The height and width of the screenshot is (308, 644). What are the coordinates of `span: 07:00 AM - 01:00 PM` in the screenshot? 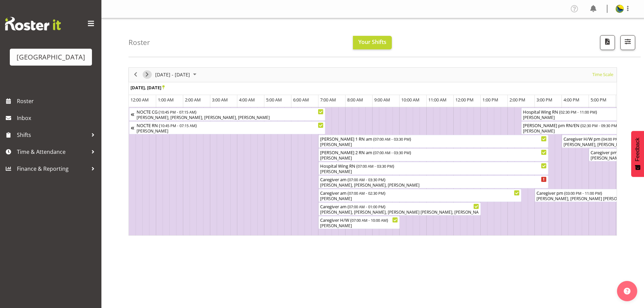 It's located at (366, 207).